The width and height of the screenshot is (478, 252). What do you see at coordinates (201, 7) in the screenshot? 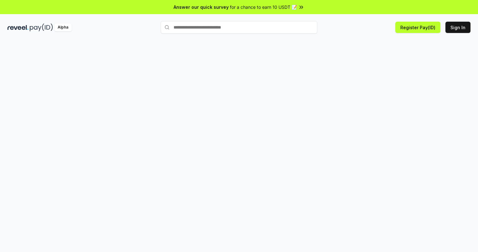
I see `span: Answer our quick survey` at bounding box center [201, 7].